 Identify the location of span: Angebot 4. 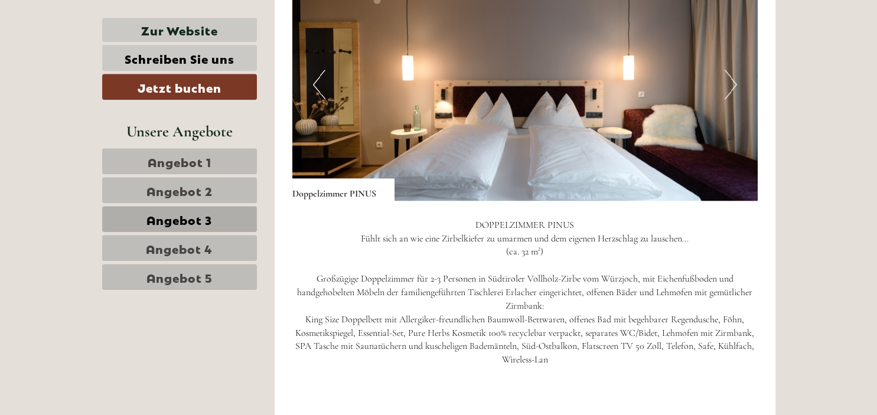
(179, 248).